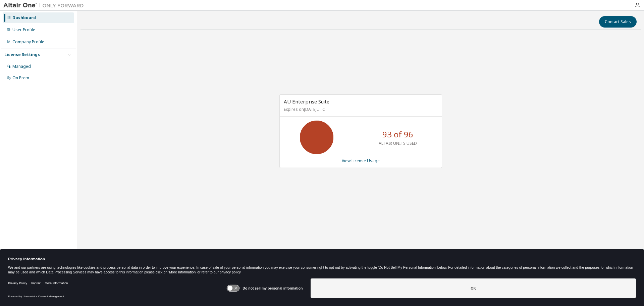 The width and height of the screenshot is (644, 306). I want to click on div: Dashboard, so click(24, 18).